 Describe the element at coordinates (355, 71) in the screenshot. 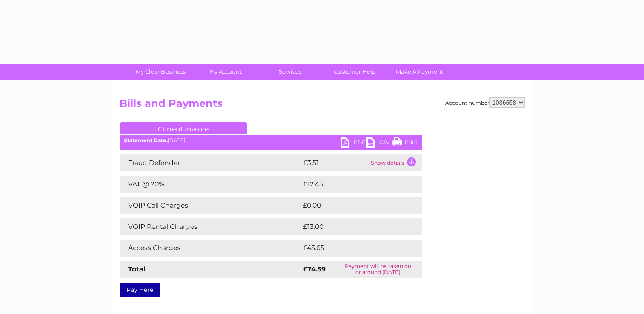

I see `a: Customer Help` at that location.